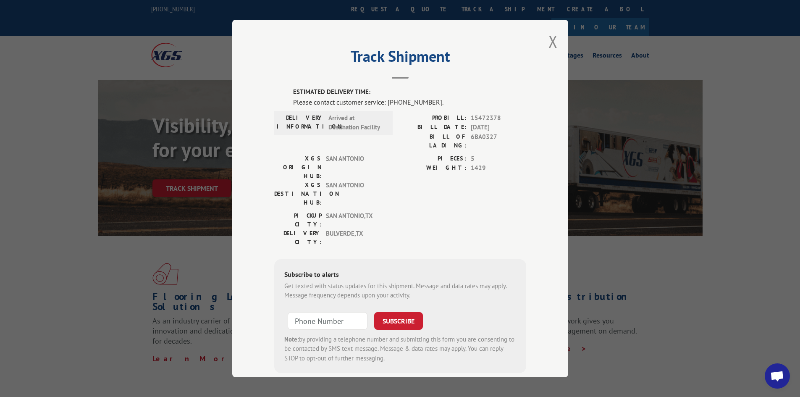  Describe the element at coordinates (400, 291) in the screenshot. I see `div: Get texted with status updates for this shipment. Message and data rates may apply. Message frequ...` at that location.